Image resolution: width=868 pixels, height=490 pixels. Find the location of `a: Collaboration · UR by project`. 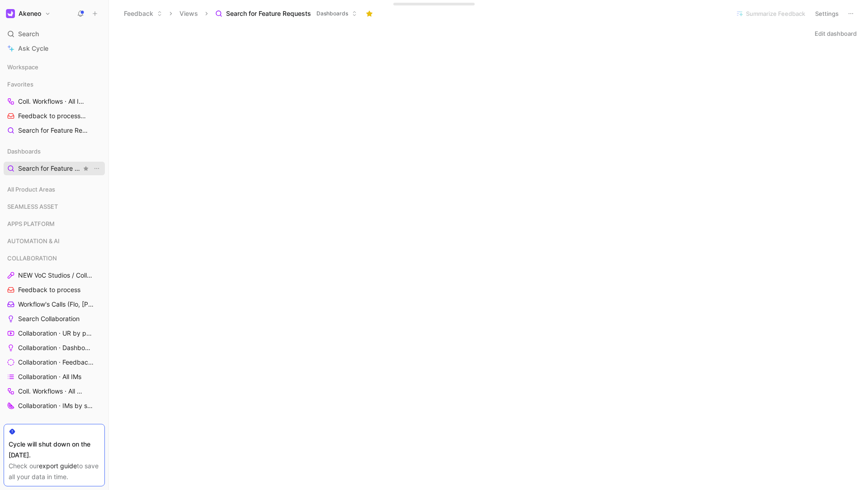

a: Collaboration · UR by project is located at coordinates (54, 333).